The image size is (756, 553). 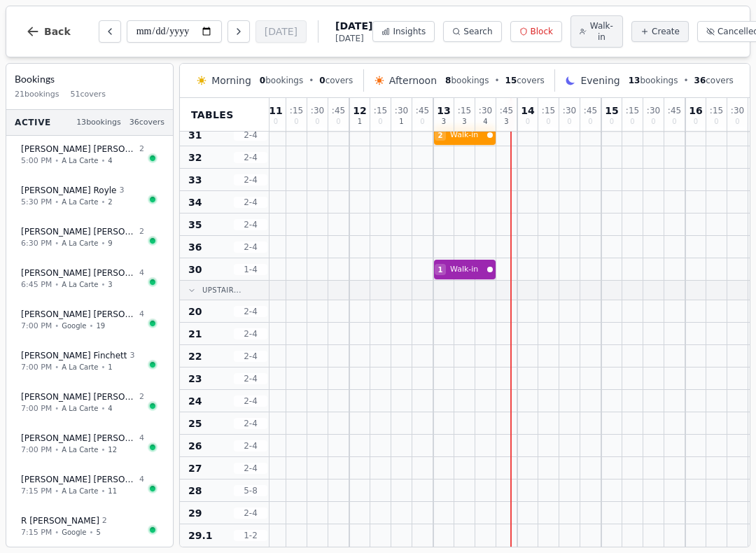 I want to click on span: Google, so click(x=74, y=325).